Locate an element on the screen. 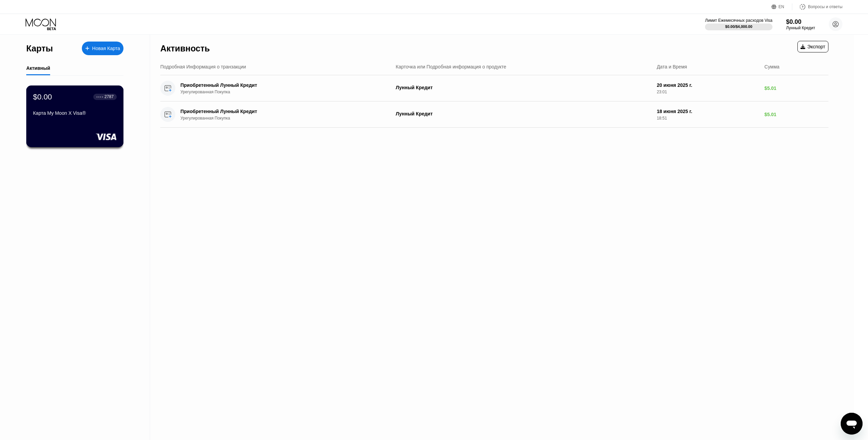  ya-tr-span: Карты is located at coordinates (40, 48).